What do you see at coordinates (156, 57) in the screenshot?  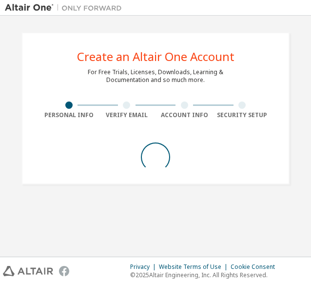 I see `div: Create an Altair One Account` at bounding box center [156, 57].